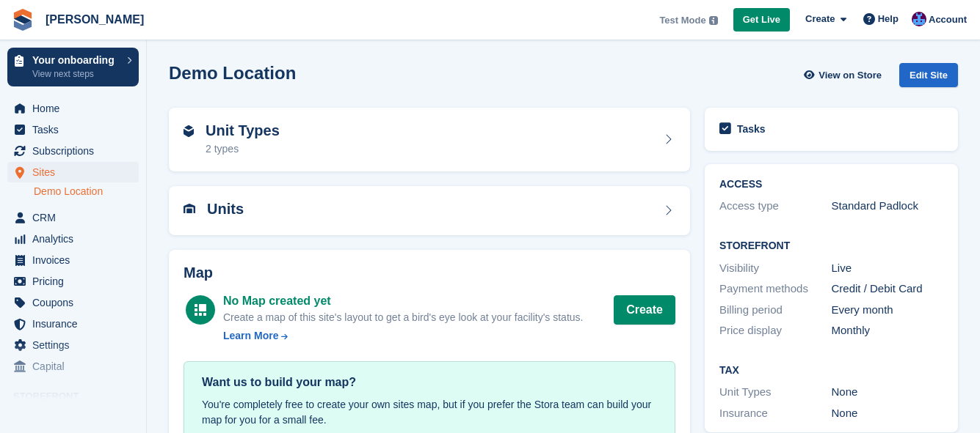 Image resolution: width=980 pixels, height=433 pixels. Describe the element at coordinates (242, 131) in the screenshot. I see `h2: Unit Types` at that location.